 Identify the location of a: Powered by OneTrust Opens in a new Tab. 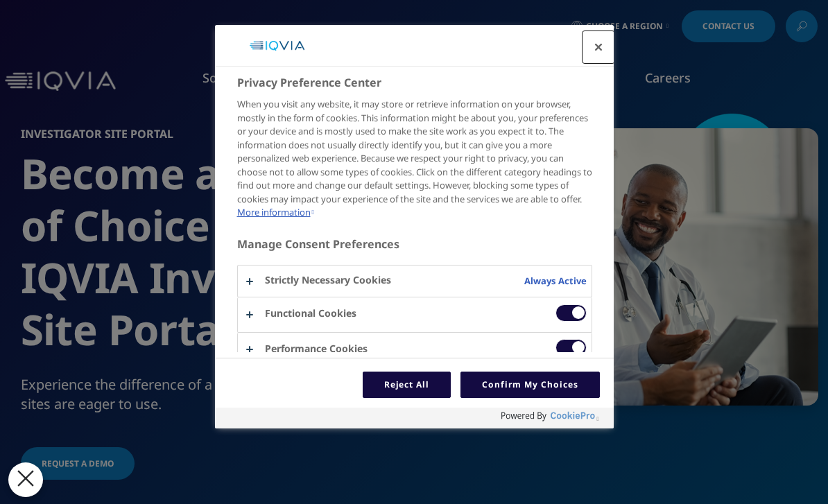
(554, 420).